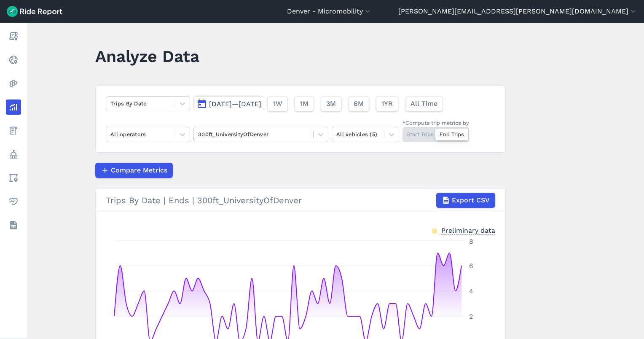 This screenshot has width=644, height=339. Describe the element at coordinates (471, 291) in the screenshot. I see `tspan: 4` at that location.